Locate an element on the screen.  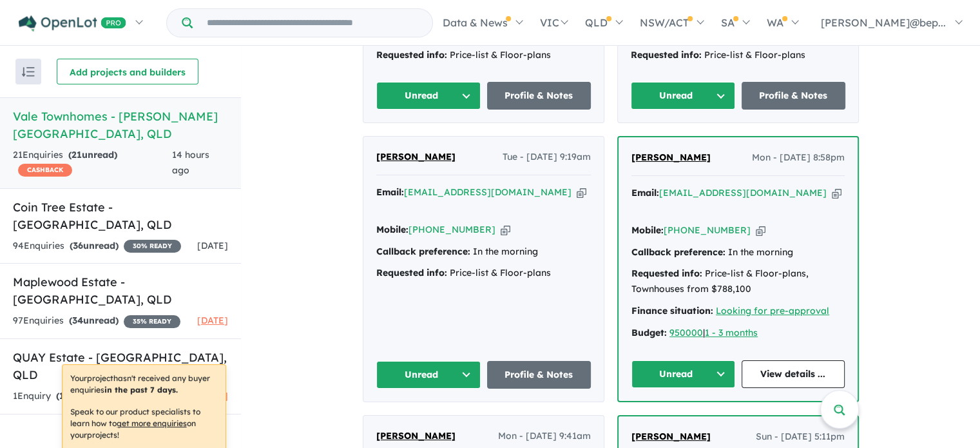
span: 35 % READY is located at coordinates (152, 322).